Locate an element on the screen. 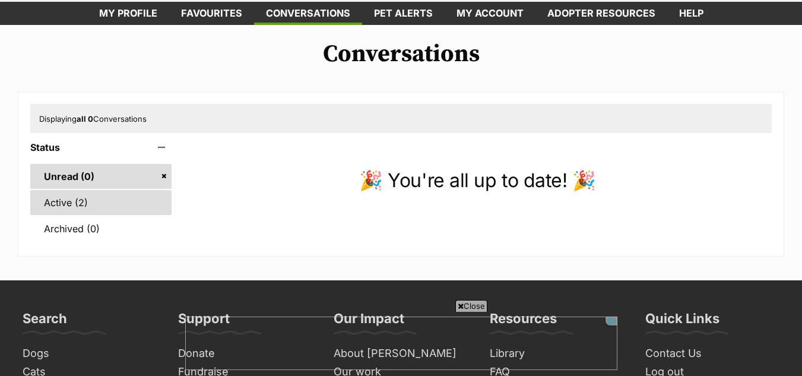  a: Archived (0) is located at coordinates (101, 229).